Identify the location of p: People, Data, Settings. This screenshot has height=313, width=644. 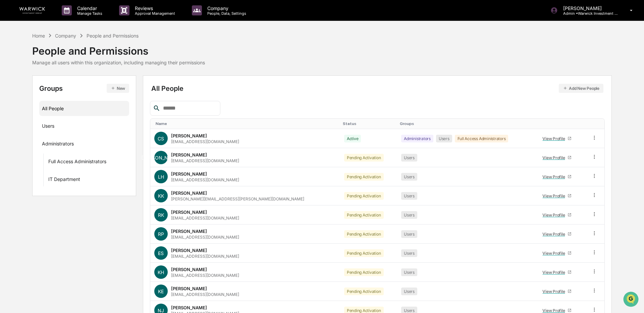
(225, 13).